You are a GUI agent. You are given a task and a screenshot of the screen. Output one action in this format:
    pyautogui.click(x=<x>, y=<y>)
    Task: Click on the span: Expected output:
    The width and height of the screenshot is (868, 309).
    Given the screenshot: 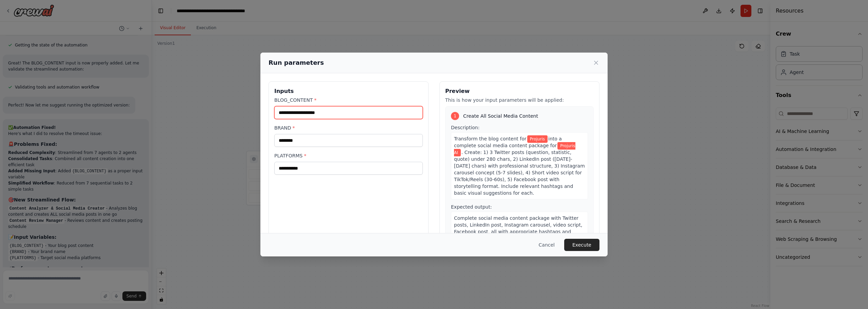 What is the action you would take?
    pyautogui.click(x=471, y=207)
    